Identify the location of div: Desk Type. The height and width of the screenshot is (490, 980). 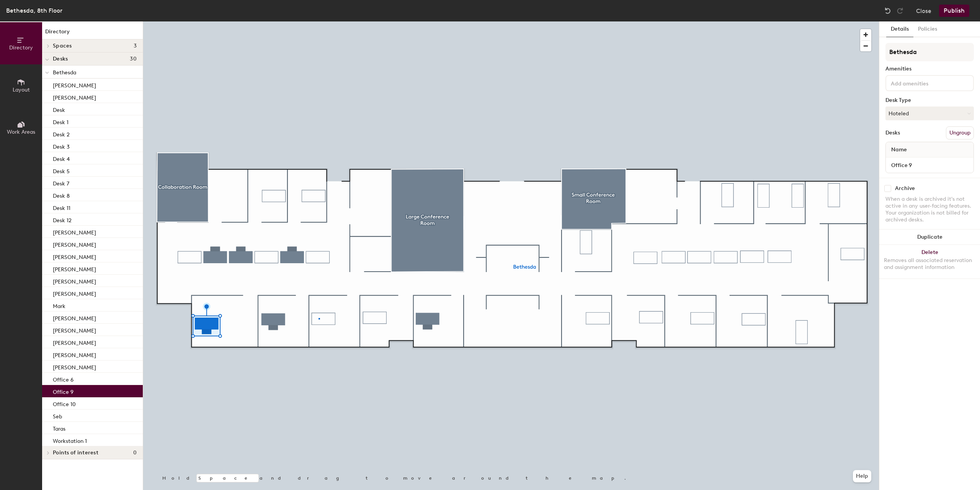
(929, 100).